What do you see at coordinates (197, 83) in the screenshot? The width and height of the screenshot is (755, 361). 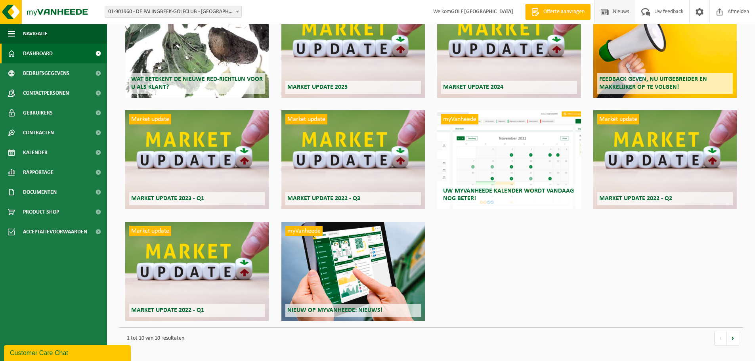 I see `span: Wat betekent de nieuwe RED-richtlijn voor u als klant?` at bounding box center [197, 83].